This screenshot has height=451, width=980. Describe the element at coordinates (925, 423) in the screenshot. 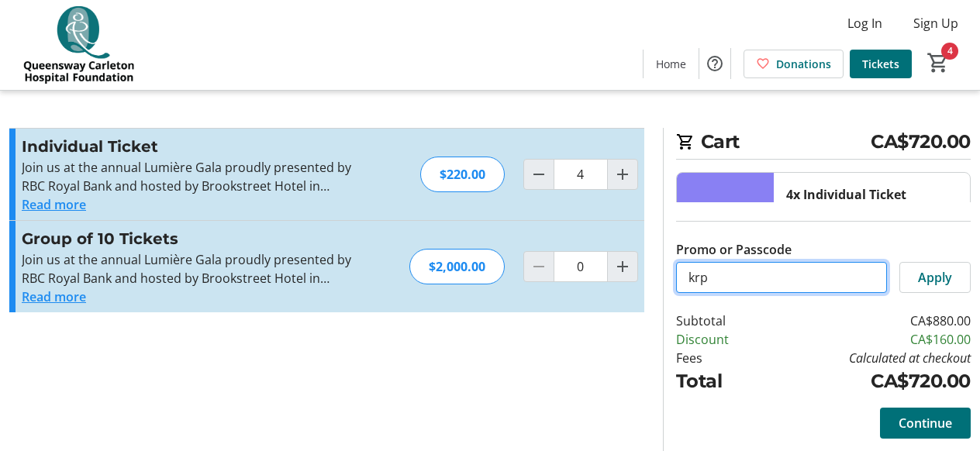

I see `span: Continue` at that location.